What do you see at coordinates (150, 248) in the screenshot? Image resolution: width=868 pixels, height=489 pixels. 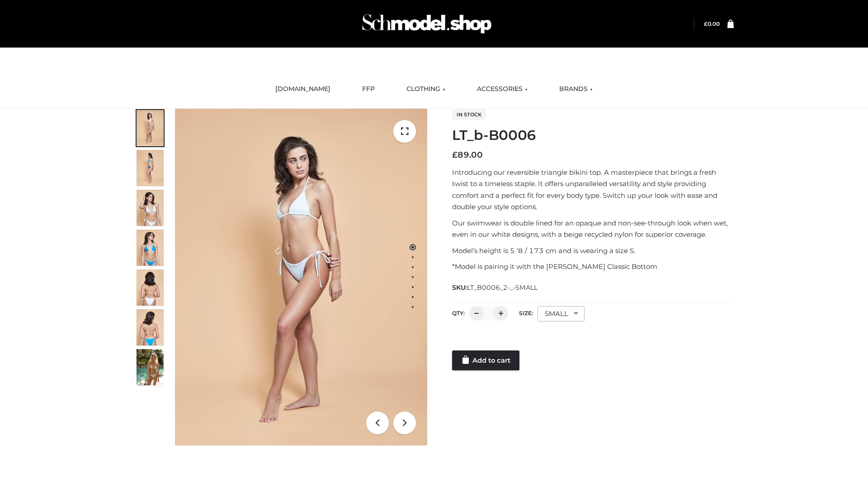 I see `img: ArielClassicBikiniTop_CloudNine_AzureSky_OW114ECO_4-scaled.jpg` at bounding box center [150, 248].